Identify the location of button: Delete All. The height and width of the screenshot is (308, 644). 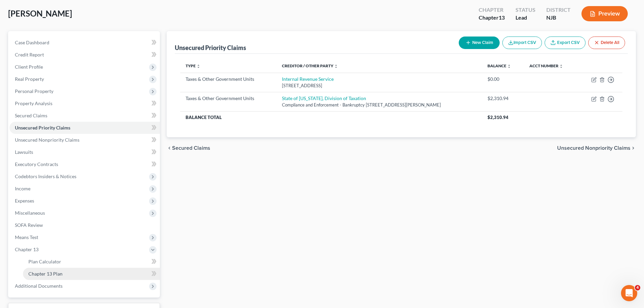
(606, 43).